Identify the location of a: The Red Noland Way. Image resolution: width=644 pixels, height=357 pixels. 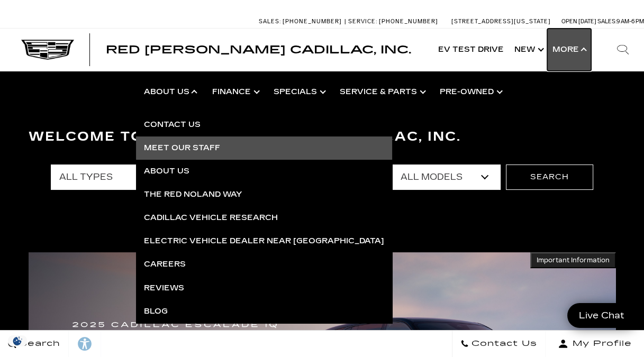
(264, 195).